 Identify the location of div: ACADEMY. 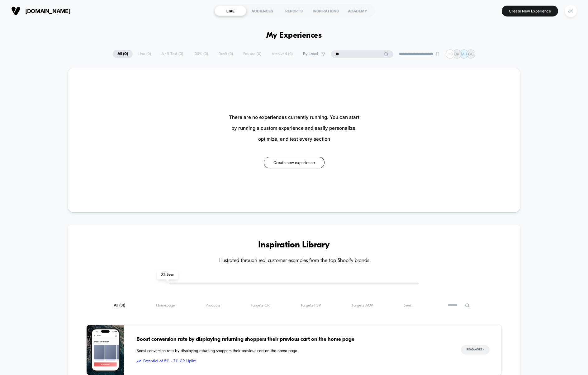
(358, 11).